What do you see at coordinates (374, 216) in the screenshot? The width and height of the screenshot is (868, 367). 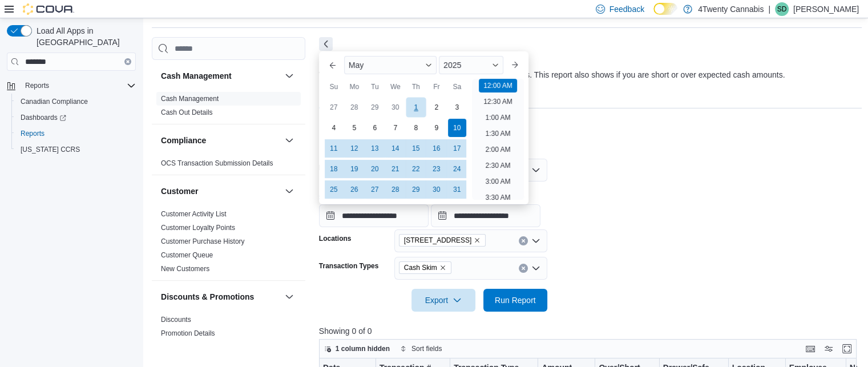 I see `input: Press the down key to enter a popover containing a calendar. Press the escape key to close the po...` at bounding box center [374, 216].